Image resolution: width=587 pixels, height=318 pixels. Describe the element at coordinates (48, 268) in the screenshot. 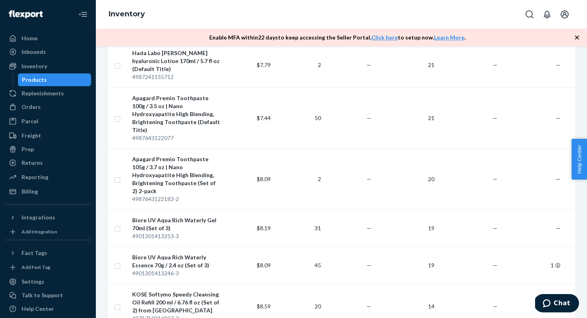

I see `a: Add Fast Tag` at that location.